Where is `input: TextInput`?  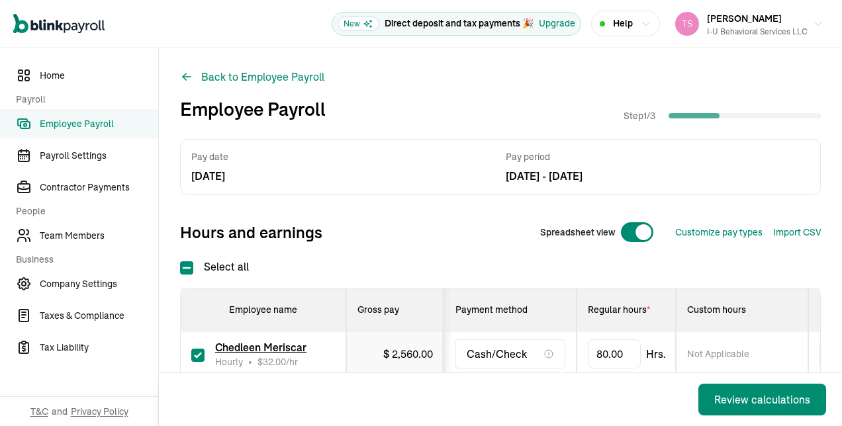
input: TextInput is located at coordinates (615, 354).